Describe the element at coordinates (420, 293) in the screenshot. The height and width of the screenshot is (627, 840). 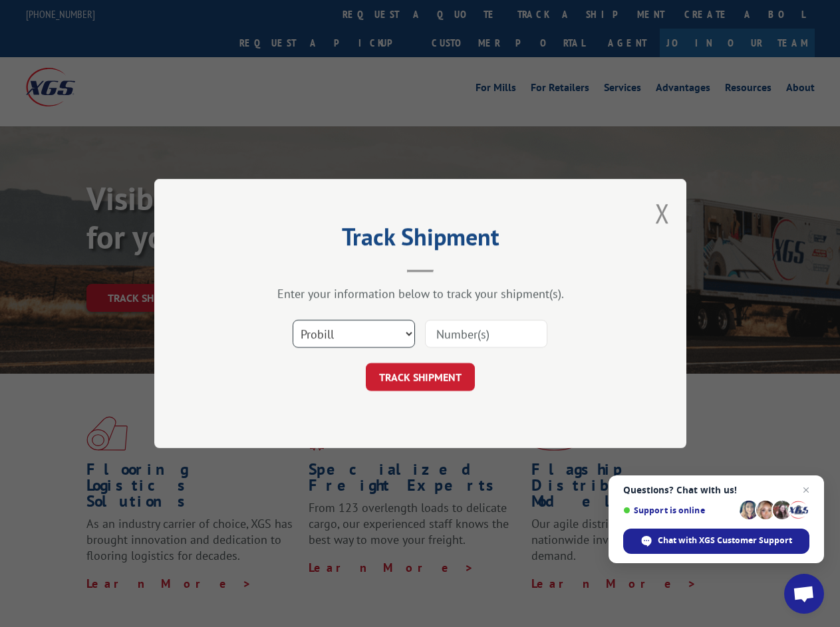
I see `div: Enter your information below to track your shipment(s).` at that location.